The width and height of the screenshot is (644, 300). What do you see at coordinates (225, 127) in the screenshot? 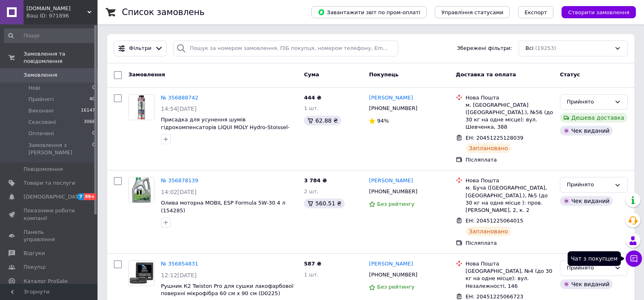
I see `span: Присадка для усунення шумів гідрокомпенсаторів LIQUI MOLY Hydro-Stoissel-Additiv 300 мл (8354/391...` at bounding box center [225, 127].